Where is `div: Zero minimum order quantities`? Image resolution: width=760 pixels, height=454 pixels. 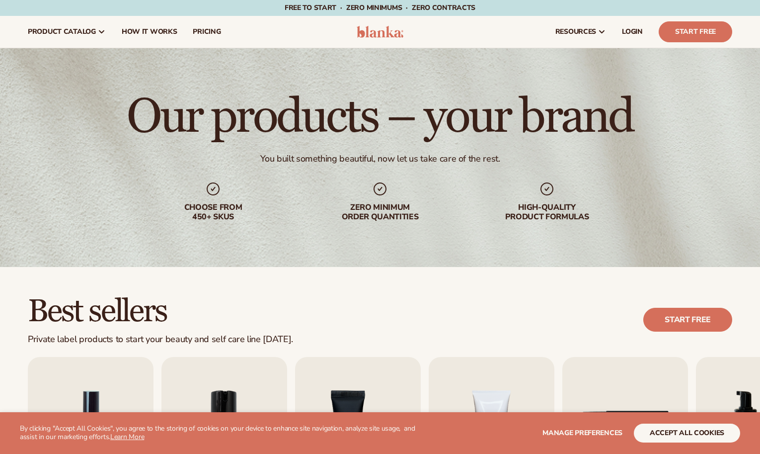 div: Zero minimum order quantities is located at coordinates (380, 212).